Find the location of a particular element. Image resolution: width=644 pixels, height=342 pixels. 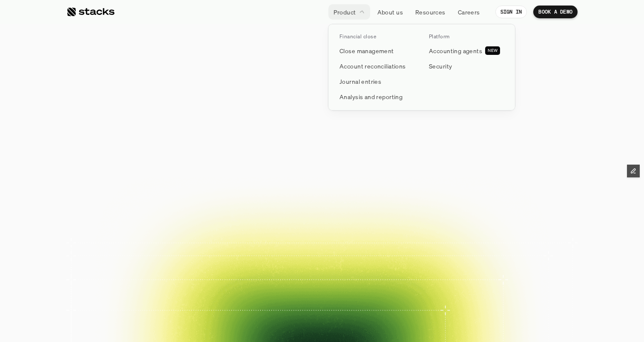

a: Security is located at coordinates (466, 66).